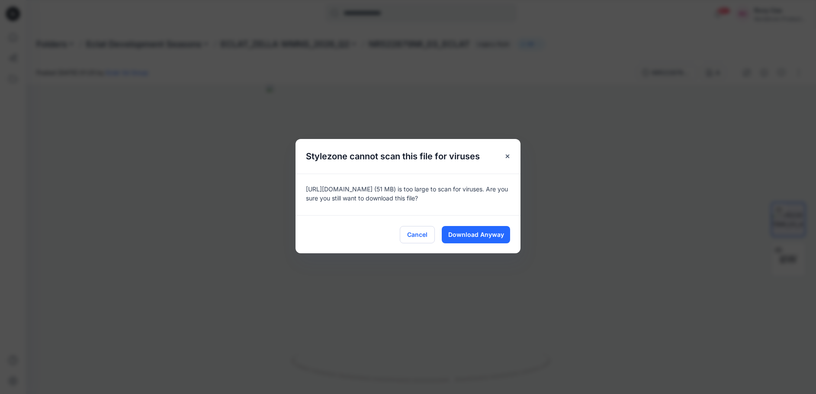 This screenshot has height=394, width=816. What do you see at coordinates (417, 234) in the screenshot?
I see `span: Cancel` at bounding box center [417, 234].